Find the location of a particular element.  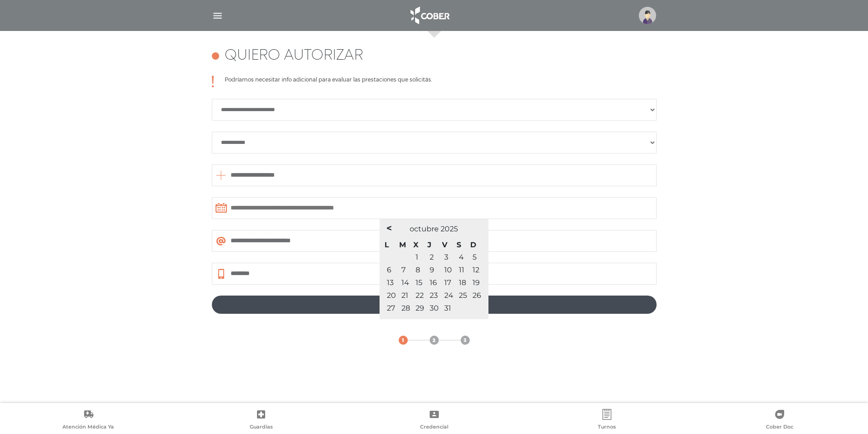

span: 22 is located at coordinates (420, 295).